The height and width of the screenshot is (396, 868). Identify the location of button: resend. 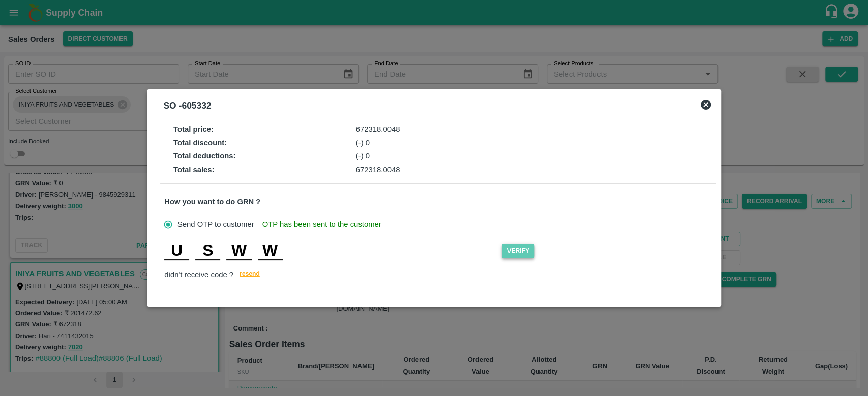
(250, 275).